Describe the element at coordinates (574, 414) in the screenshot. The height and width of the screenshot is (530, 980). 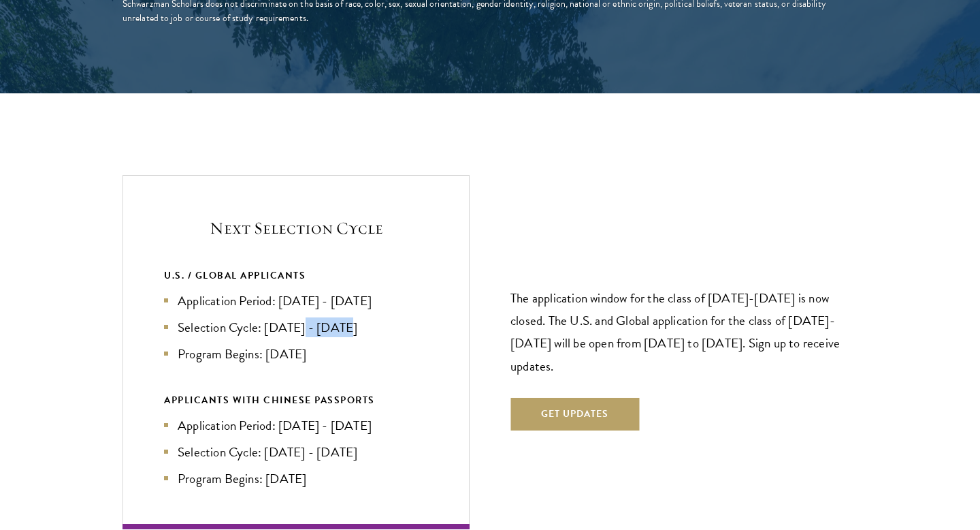
I see `button: Get Updates` at that location.